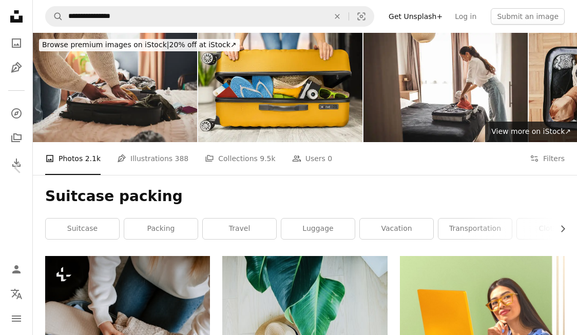 Image resolution: width=577 pixels, height=335 pixels. I want to click on a: Collections 9.5k, so click(240, 159).